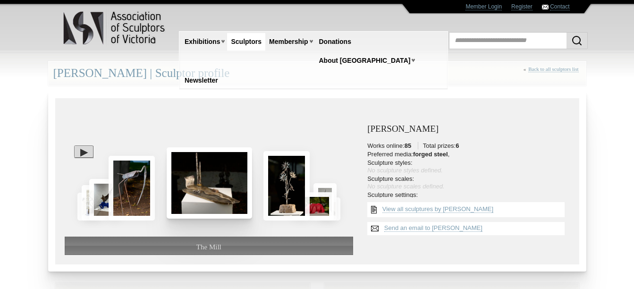 This screenshot has height=289, width=634. What do you see at coordinates (468, 186) in the screenshot?
I see `div: No sculpture scales defined.` at bounding box center [468, 186].